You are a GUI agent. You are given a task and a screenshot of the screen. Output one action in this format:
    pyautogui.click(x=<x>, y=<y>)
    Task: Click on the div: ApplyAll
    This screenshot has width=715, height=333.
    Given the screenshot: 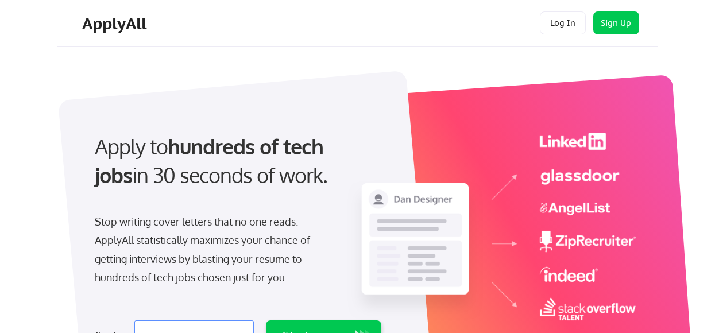 What is the action you would take?
    pyautogui.click(x=116, y=24)
    